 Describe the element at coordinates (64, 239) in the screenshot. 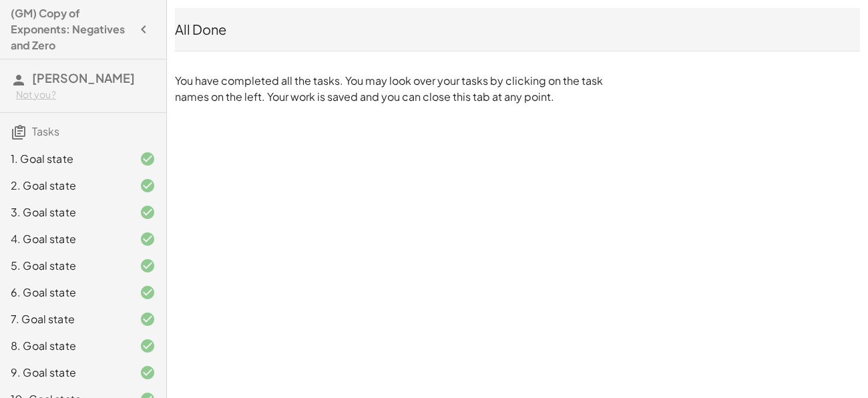

I see `div: 4. Goal state` at that location.